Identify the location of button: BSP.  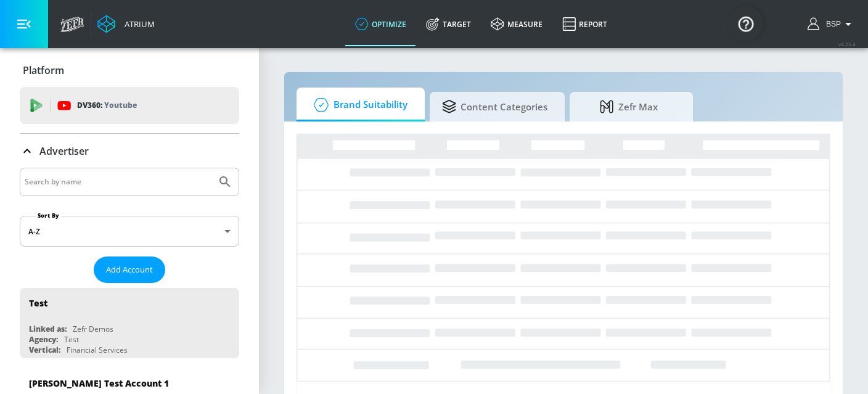
(832, 24).